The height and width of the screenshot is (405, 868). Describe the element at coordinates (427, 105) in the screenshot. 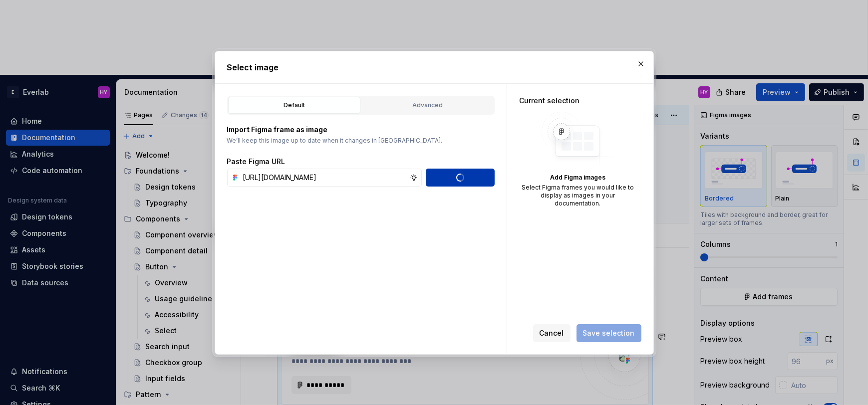

I see `div: Advanced` at that location.